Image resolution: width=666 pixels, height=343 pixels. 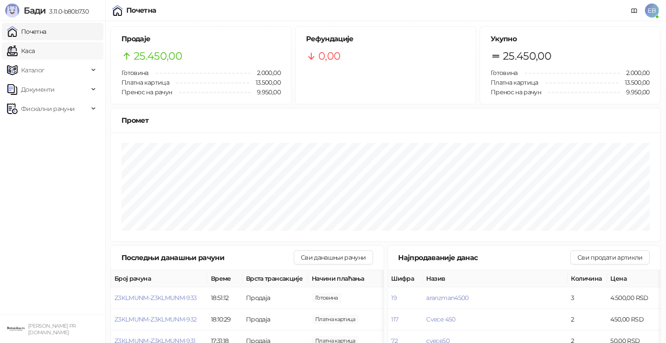 I want to click on th: Назив, so click(x=496, y=279).